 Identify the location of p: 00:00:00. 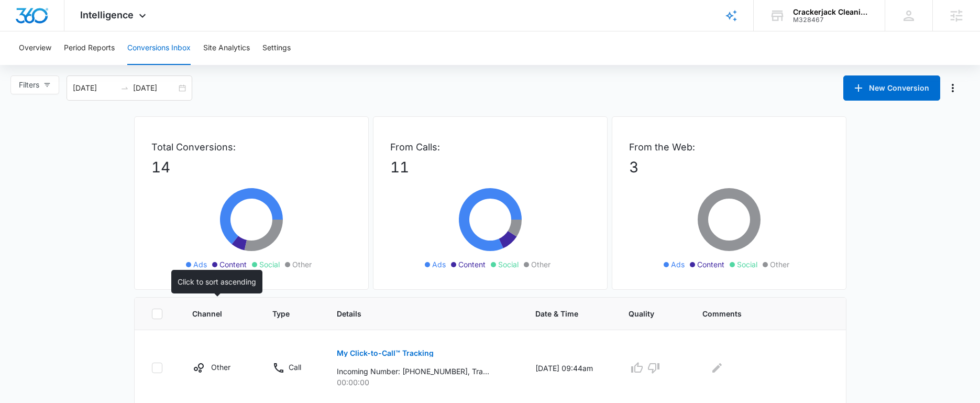
(424, 382).